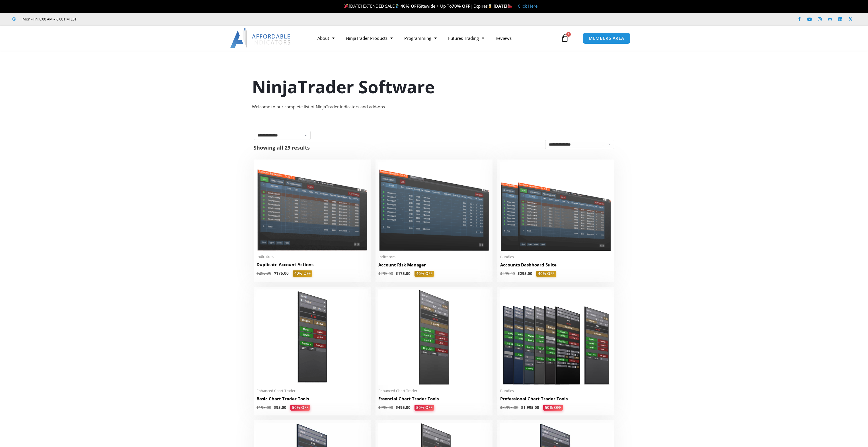  What do you see at coordinates (312, 265) in the screenshot?
I see `h2: Duplicate Account Actions` at bounding box center [312, 265].